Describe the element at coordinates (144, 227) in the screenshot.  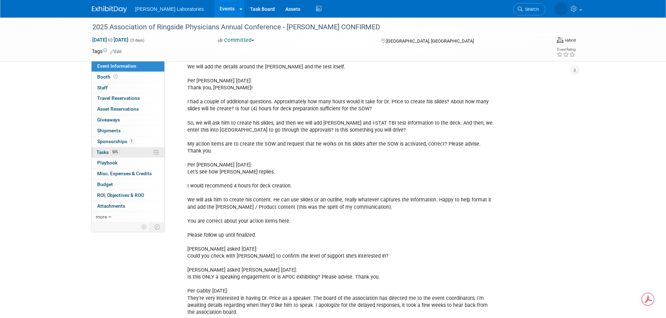
I see `td: Personalize Event Tab Strip` at that location.